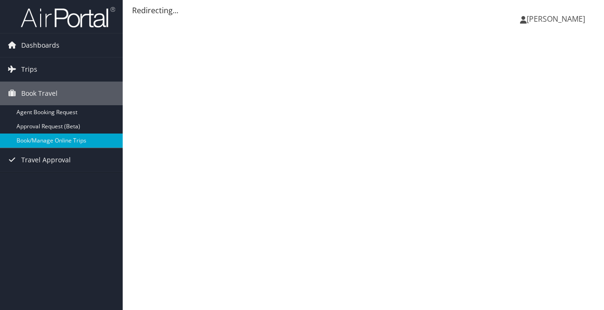  What do you see at coordinates (46, 160) in the screenshot?
I see `span: Travel Approval` at bounding box center [46, 160].